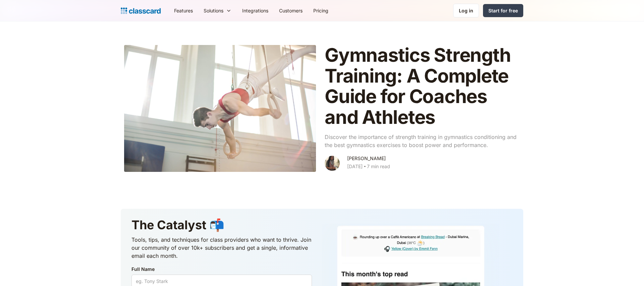  I want to click on h1: Gymnastics Strength Training: A Complete Guide for Coaches and Athletes, so click(421, 86).